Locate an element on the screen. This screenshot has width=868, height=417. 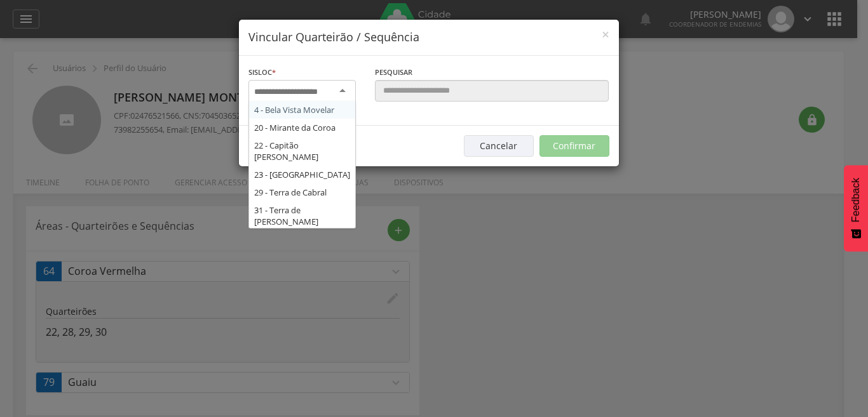
button: Feedback - Mostrar pesquisa is located at coordinates (856, 208).